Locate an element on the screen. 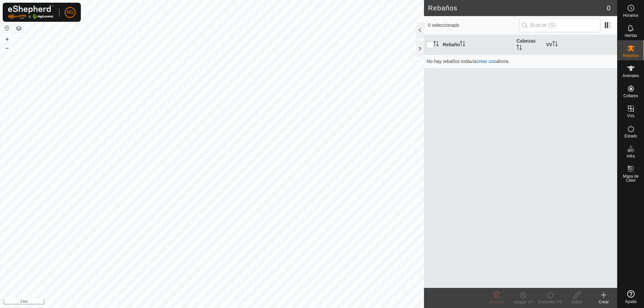 This screenshot has height=308, width=644. th: VV is located at coordinates (580, 45).